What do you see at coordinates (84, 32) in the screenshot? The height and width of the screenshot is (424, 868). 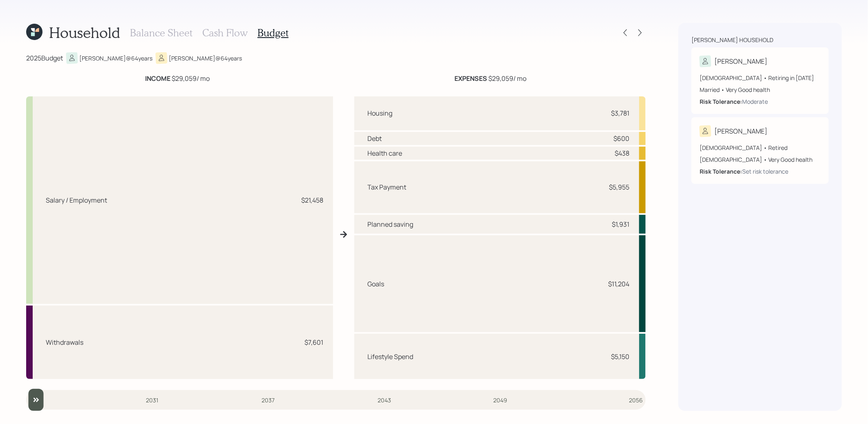 I see `h1: Household` at bounding box center [84, 32].